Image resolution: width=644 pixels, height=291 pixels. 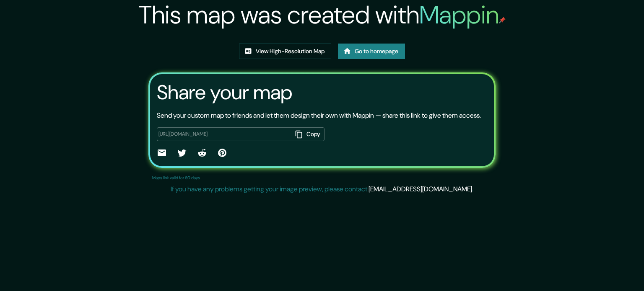 I want to click on p: Maps link valid for 60 days., so click(x=176, y=178).